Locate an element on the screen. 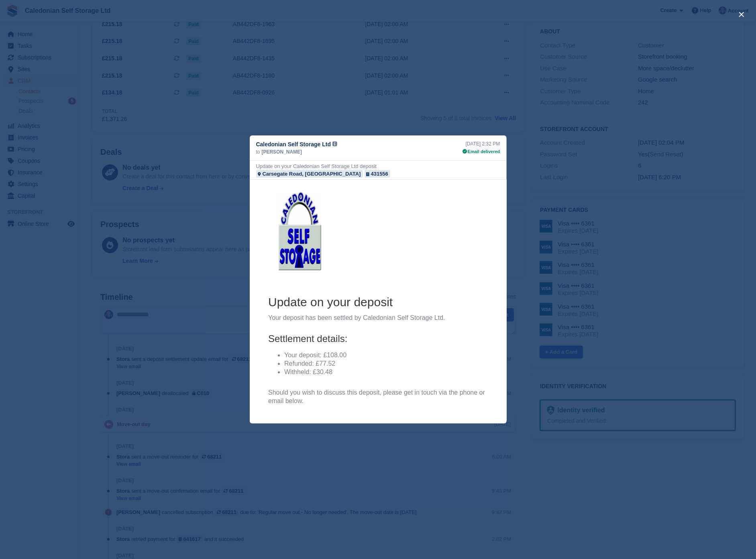  h2: Update on your deposit is located at coordinates (129, 122).